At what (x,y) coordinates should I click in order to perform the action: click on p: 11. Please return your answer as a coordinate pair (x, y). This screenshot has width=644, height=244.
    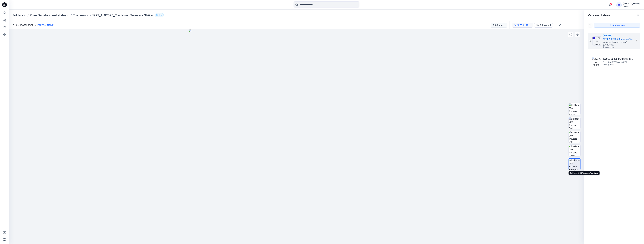
    Looking at the image, I should click on (159, 15).